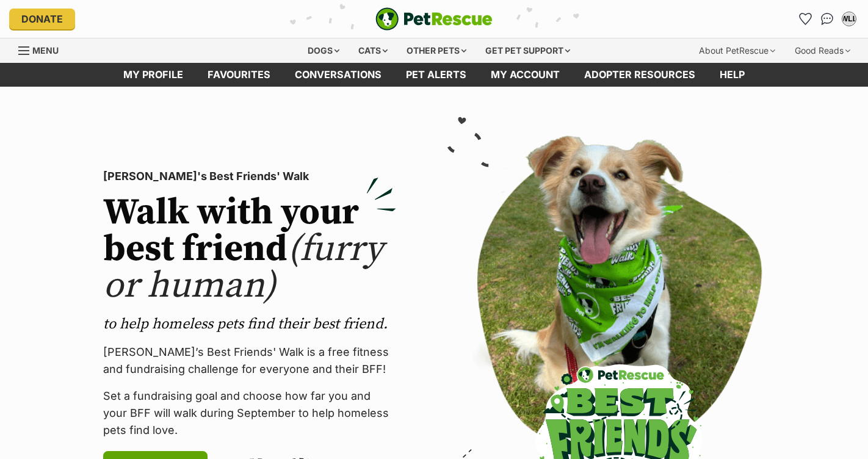 This screenshot has height=459, width=868. What do you see at coordinates (249, 324) in the screenshot?
I see `p: to help homeless pets find their best friend.` at bounding box center [249, 324].